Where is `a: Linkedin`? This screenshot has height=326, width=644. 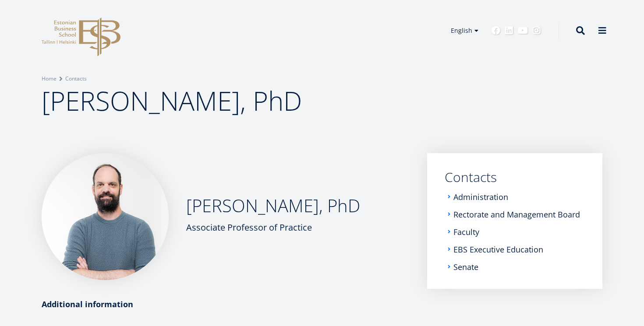 a: Linkedin is located at coordinates (509, 30).